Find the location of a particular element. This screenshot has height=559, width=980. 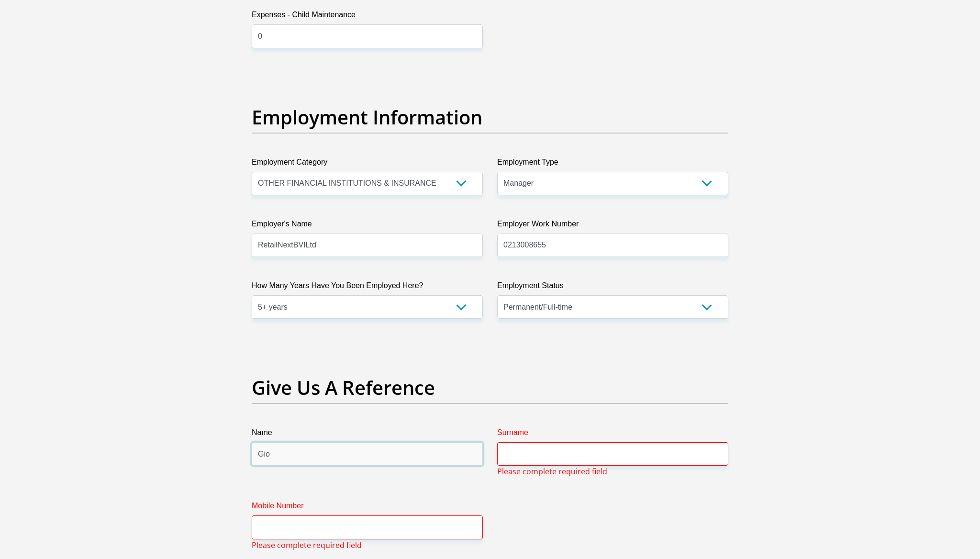

label: Mobile Number is located at coordinates (367, 508).